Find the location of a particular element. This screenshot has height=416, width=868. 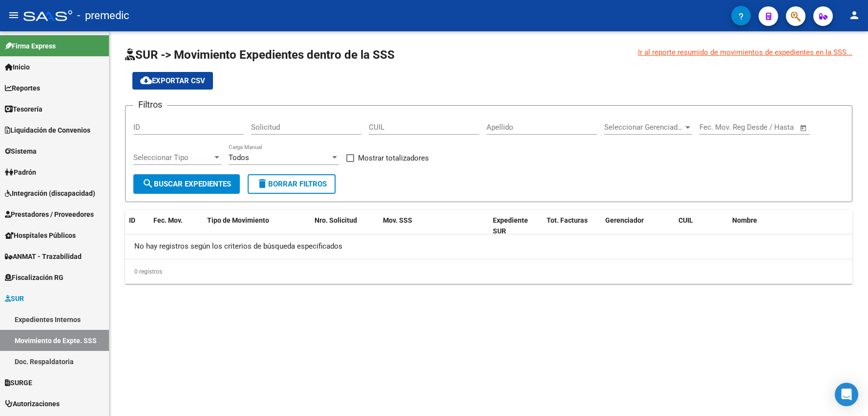

datatable-header-cell: ID is located at coordinates (138, 226).